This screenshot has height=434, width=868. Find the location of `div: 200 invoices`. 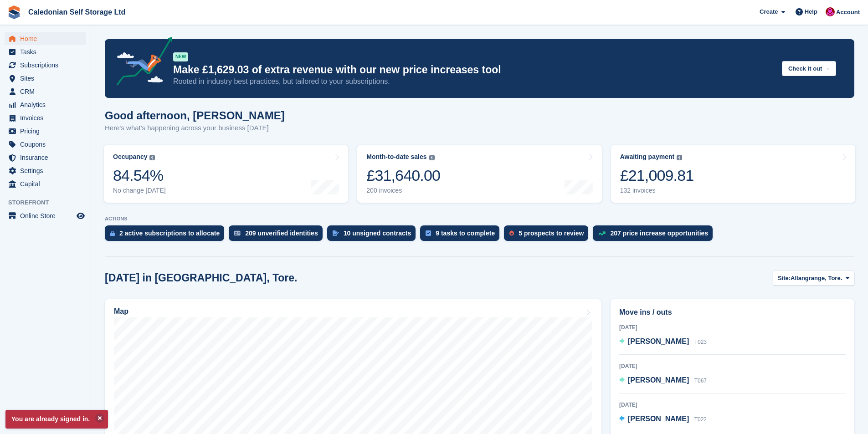

div: 200 invoices is located at coordinates (403, 190).